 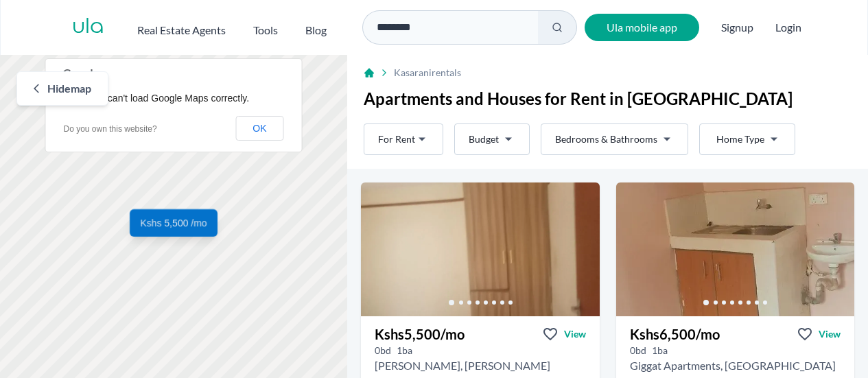 What do you see at coordinates (614, 140) in the screenshot?
I see `button: Bedrooms & Bathrooms` at bounding box center [614, 140].